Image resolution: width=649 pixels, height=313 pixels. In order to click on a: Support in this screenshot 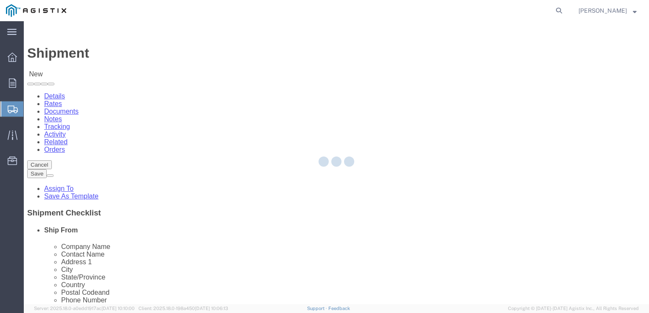, I will do `click(317, 309)`.